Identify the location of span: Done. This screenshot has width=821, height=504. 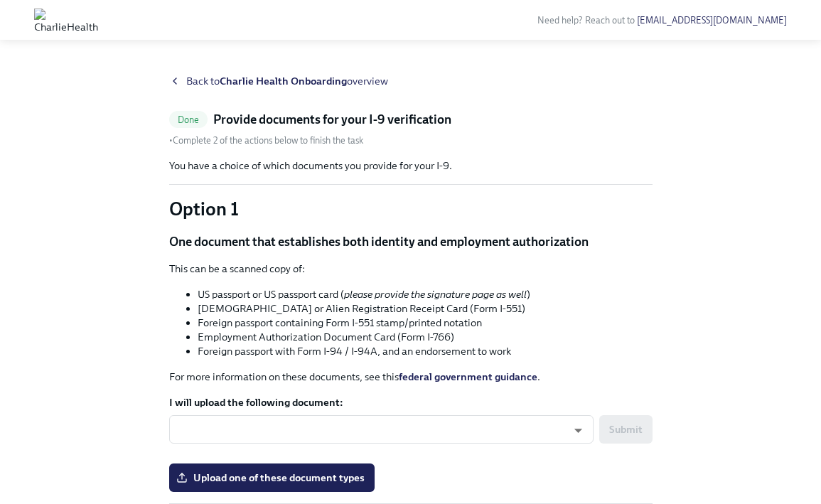
(188, 120).